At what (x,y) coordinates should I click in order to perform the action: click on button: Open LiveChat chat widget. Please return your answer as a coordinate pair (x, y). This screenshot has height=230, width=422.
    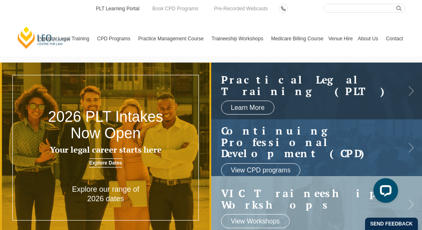
    Looking at the image, I should click on (19, 16).